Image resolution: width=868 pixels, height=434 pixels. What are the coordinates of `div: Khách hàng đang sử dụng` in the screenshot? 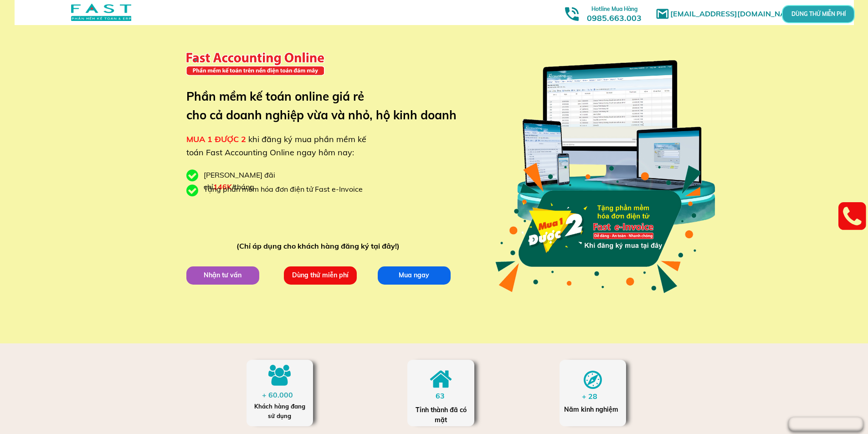 It's located at (279, 411).